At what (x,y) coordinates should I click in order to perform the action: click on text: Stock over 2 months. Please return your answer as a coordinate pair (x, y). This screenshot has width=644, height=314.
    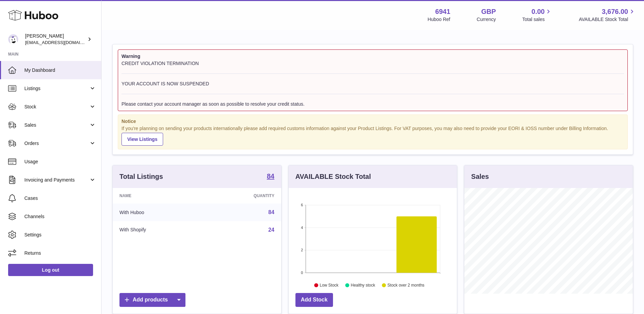
    Looking at the image, I should click on (406, 286).